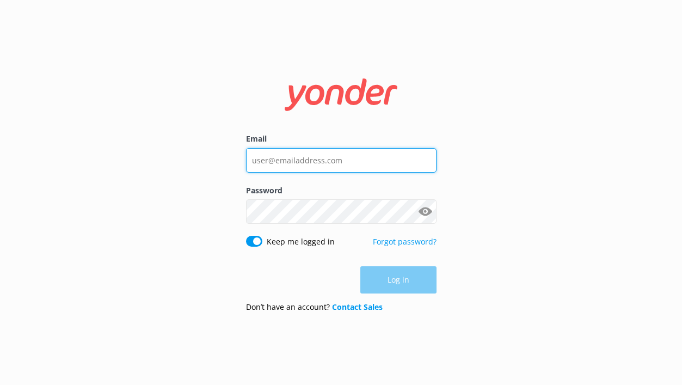 The height and width of the screenshot is (385, 682). I want to click on label: Keep me logged in, so click(301, 242).